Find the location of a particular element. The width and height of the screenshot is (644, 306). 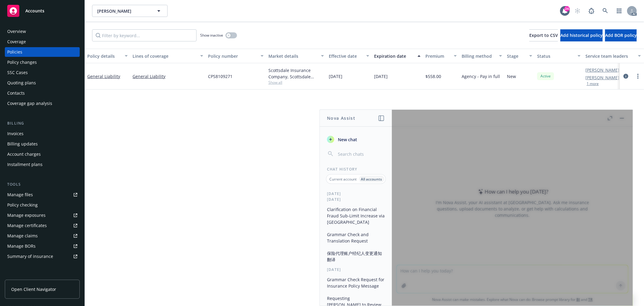

a: Policies is located at coordinates (42, 52).